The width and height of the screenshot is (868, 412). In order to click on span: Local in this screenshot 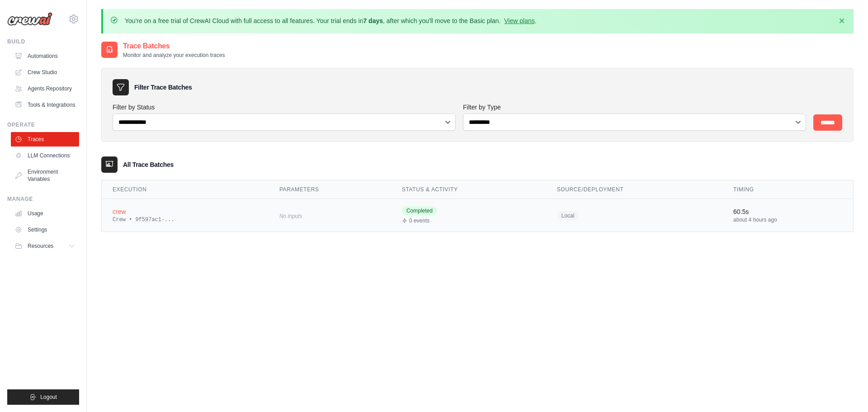, I will do `click(568, 216)`.